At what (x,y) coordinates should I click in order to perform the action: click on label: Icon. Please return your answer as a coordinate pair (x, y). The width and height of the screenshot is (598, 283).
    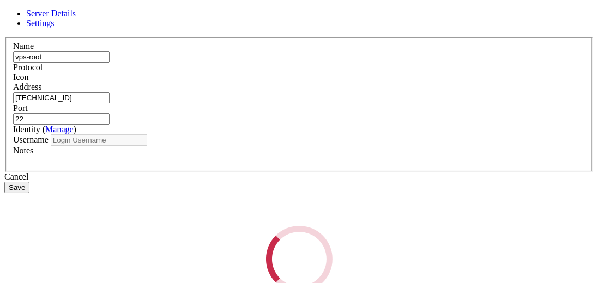
    Looking at the image, I should click on (21, 77).